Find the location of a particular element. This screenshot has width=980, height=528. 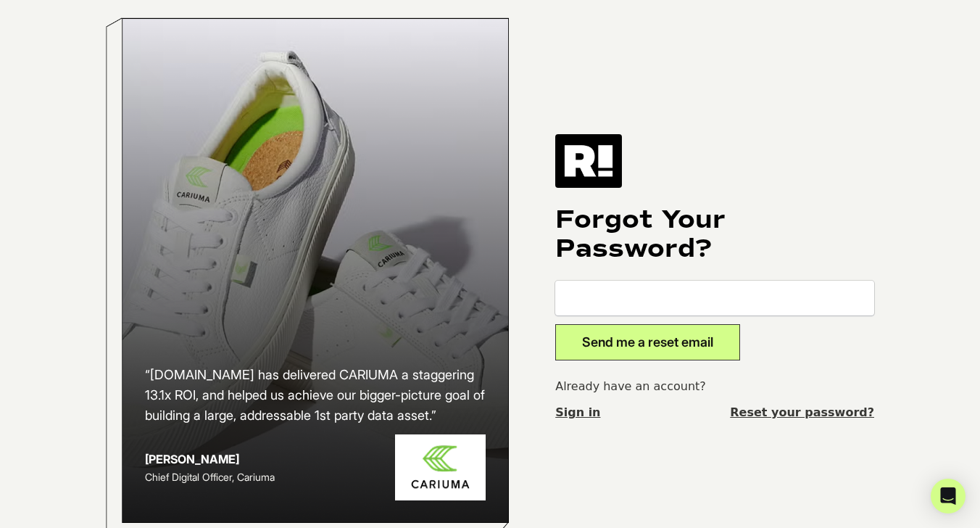

span: Chief Digital Officer, Cariuma is located at coordinates (210, 477).